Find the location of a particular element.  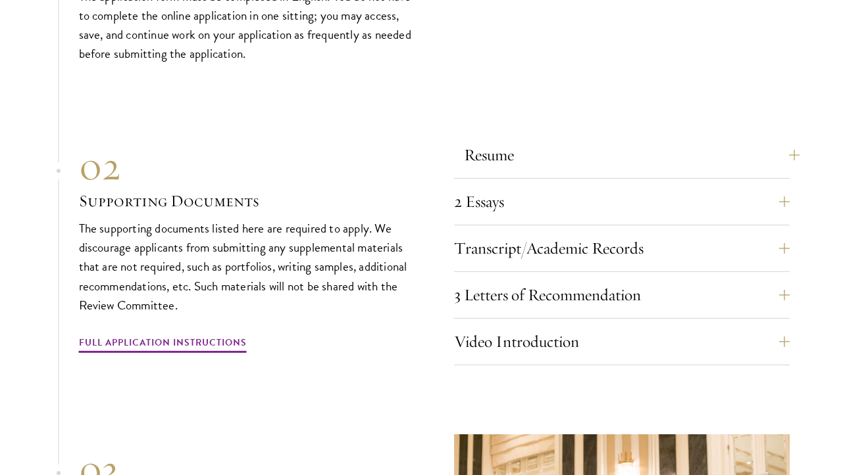

button: 3 Letters of Recommendation is located at coordinates (622, 295).